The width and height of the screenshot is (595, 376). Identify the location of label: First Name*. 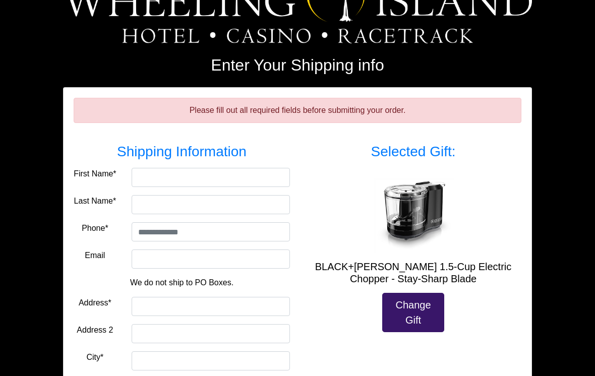
(95, 174).